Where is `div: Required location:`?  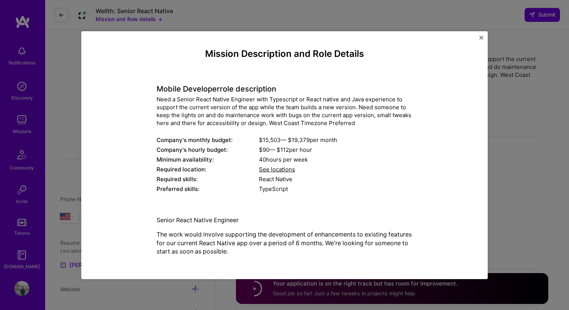
div: Required location: is located at coordinates (208, 169).